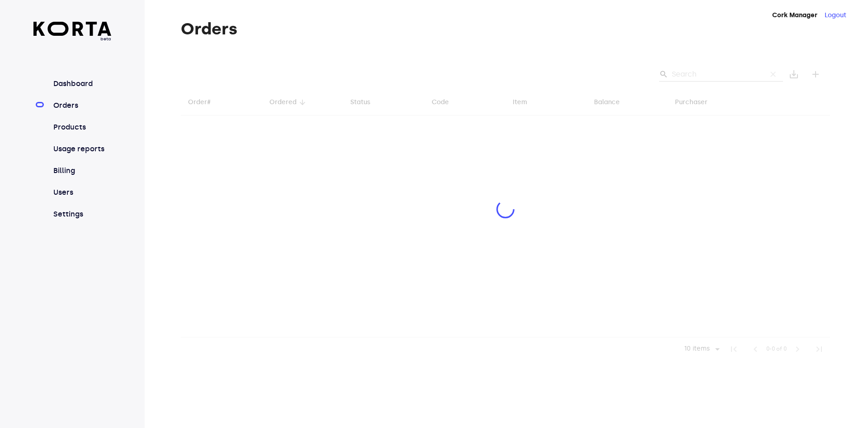 The width and height of the screenshot is (868, 428). I want to click on button: Logout, so click(835, 15).